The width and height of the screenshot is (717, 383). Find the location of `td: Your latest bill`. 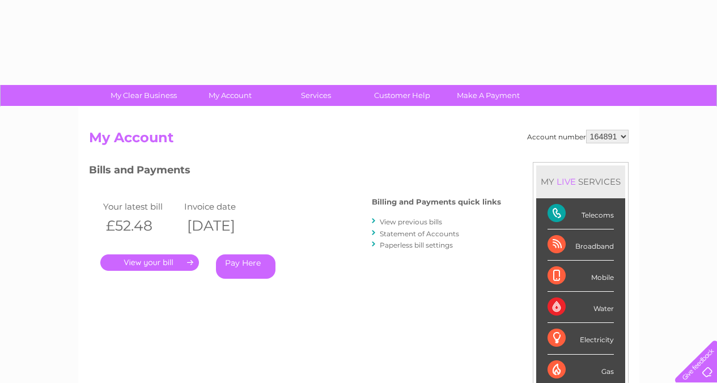

td: Your latest bill is located at coordinates (141, 206).